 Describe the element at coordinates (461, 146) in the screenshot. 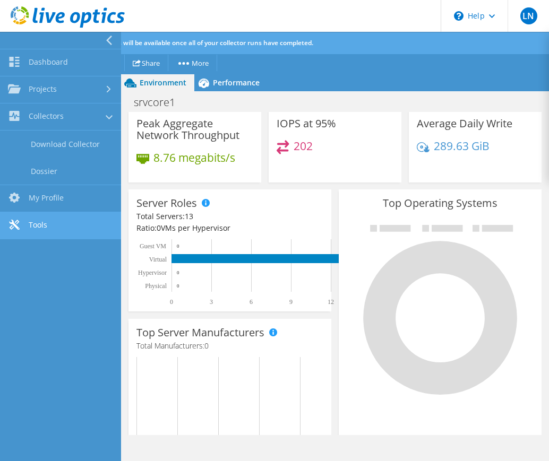

I see `h4: 289.63 GiB` at that location.